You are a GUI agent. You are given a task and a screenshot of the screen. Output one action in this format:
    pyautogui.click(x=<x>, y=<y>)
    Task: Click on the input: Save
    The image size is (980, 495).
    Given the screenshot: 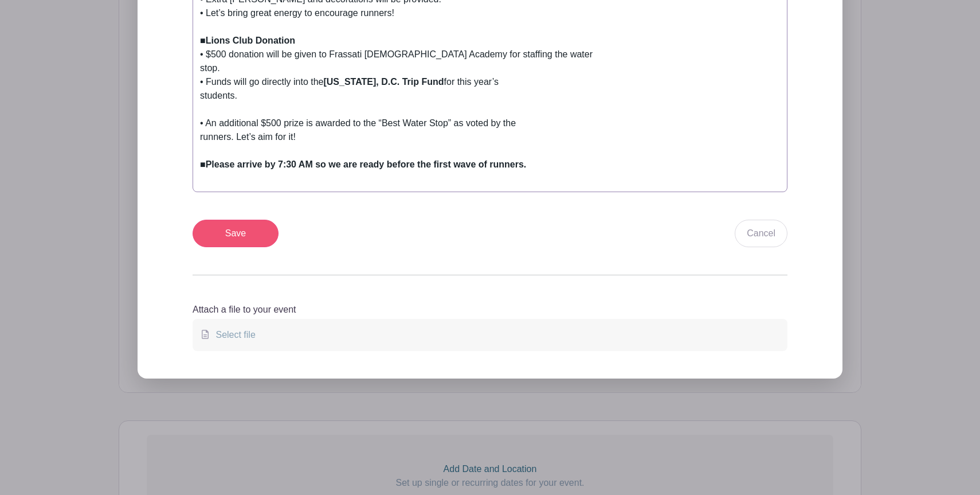 What is the action you would take?
    pyautogui.click(x=235, y=233)
    